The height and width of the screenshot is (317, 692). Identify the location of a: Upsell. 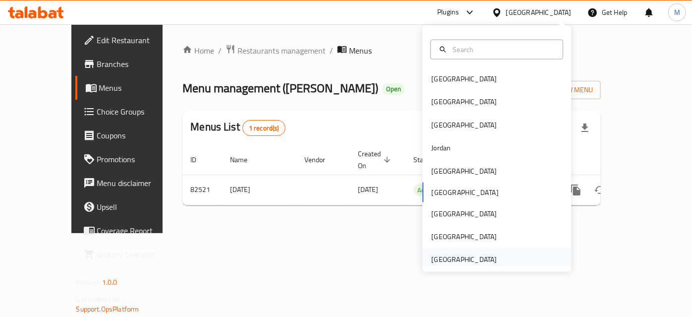
(131, 207).